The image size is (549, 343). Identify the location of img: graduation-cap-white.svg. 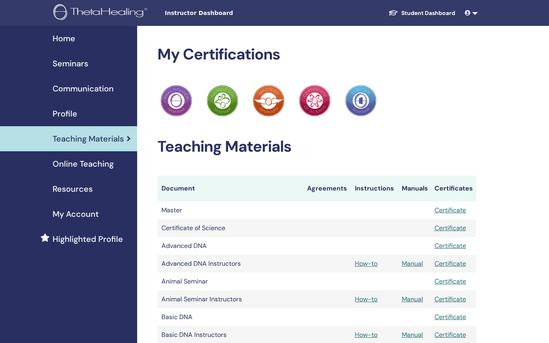
(393, 13).